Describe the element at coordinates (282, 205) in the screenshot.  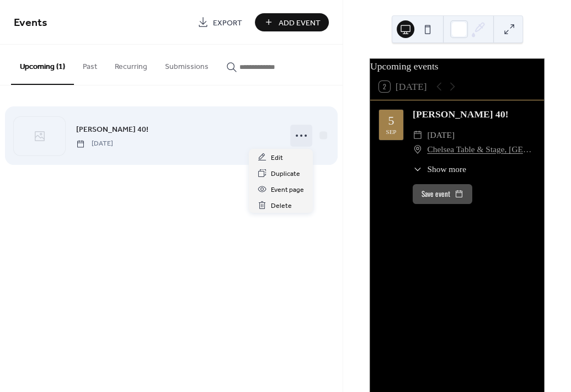
I see `span: Delete` at that location.